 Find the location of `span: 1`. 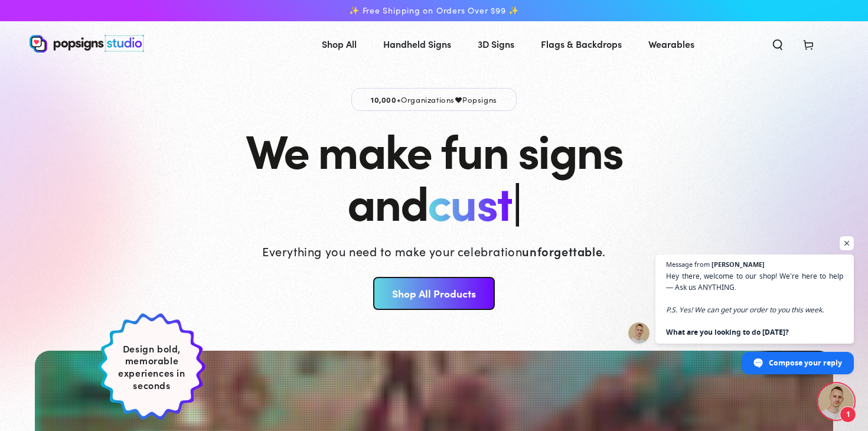

span: 1 is located at coordinates (848, 415).